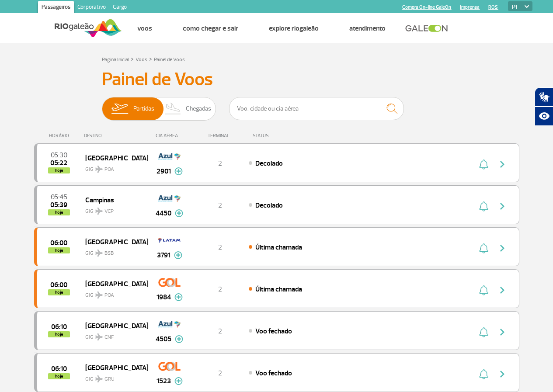 Image resolution: width=553 pixels, height=392 pixels. Describe the element at coordinates (119, 109) in the screenshot. I see `img: slider-embarque` at that location.